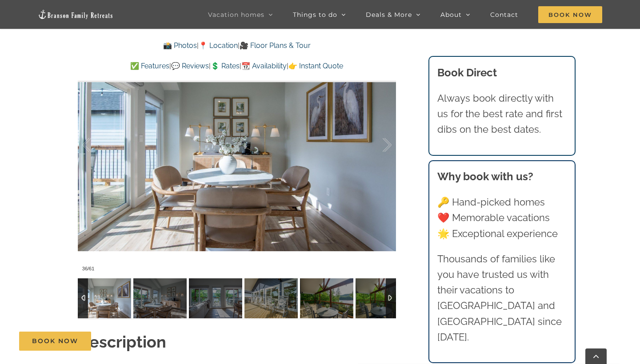 This screenshot has width=640, height=364. What do you see at coordinates (215, 299) in the screenshot?
I see `img: Blue-Pearl-vacation-home-rental-Lake-Taneycomo-2096-scaled.jpg-nggid03916-ngg0dyn-120x90-00f0w010...` at bounding box center [215, 299].